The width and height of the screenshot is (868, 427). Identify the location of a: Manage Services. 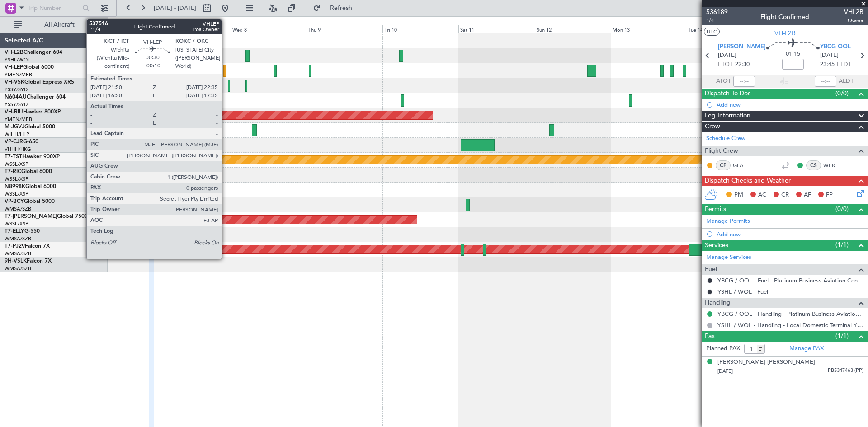
(729, 258).